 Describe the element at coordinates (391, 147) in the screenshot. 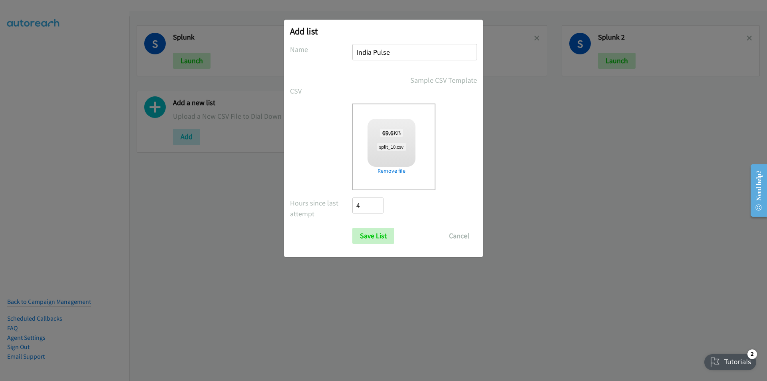

I see `span: split_10.csv` at that location.